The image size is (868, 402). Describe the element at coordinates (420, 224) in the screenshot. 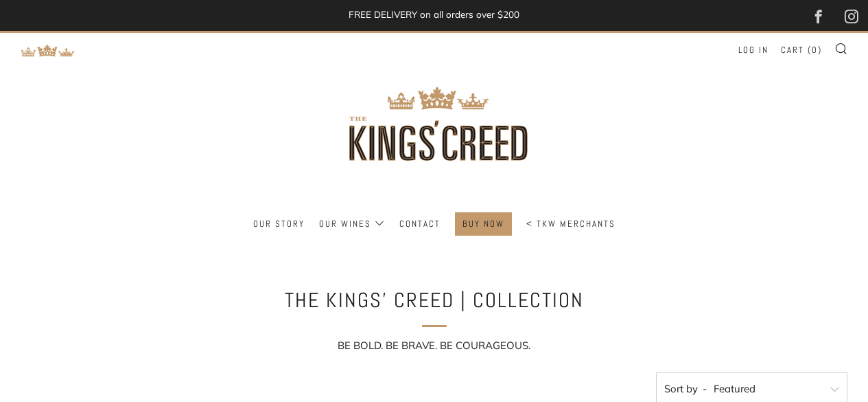

I see `a: Contact` at that location.